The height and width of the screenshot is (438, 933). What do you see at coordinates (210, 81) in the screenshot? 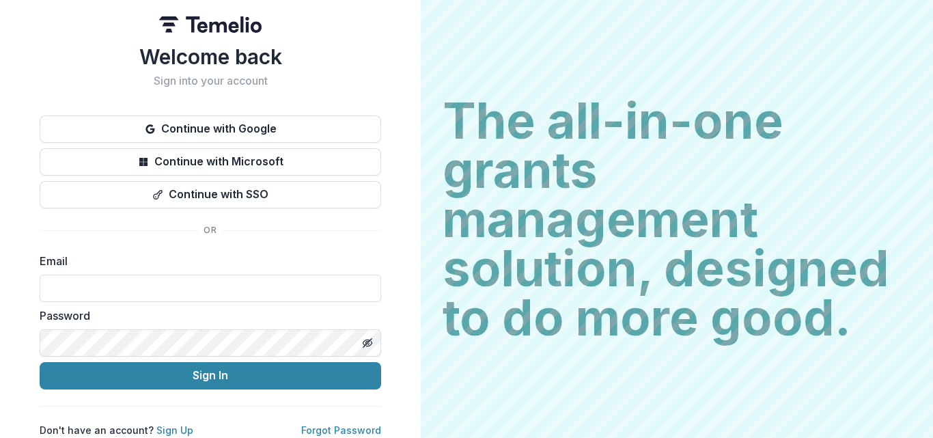
I see `h2: Sign into your account` at bounding box center [210, 81].